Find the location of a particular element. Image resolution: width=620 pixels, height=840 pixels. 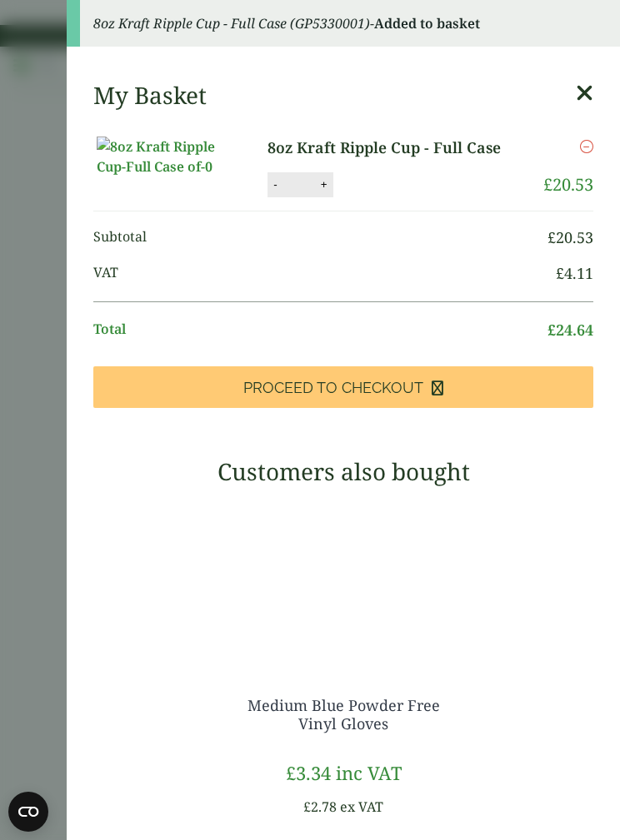

bdi: 2.78 is located at coordinates (320, 807).